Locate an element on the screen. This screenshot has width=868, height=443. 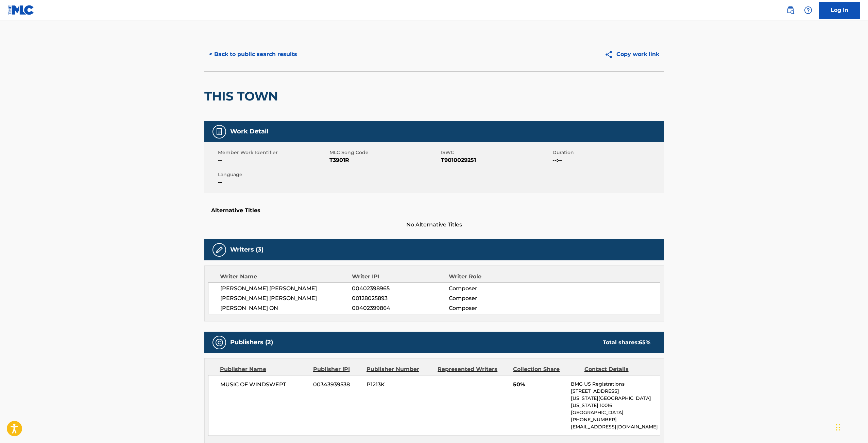
span: 65 % is located at coordinates (644, 342).